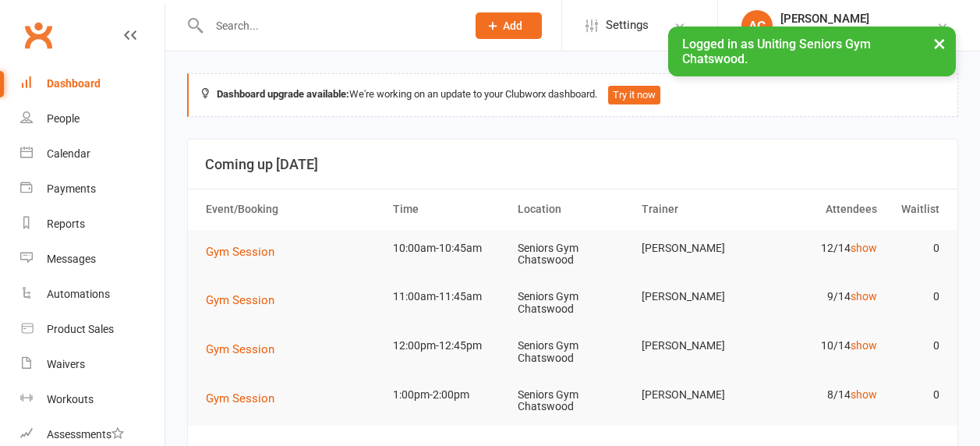 This screenshot has width=980, height=446. Describe the element at coordinates (448, 296) in the screenshot. I see `td: 11:00am-11:45am` at that location.